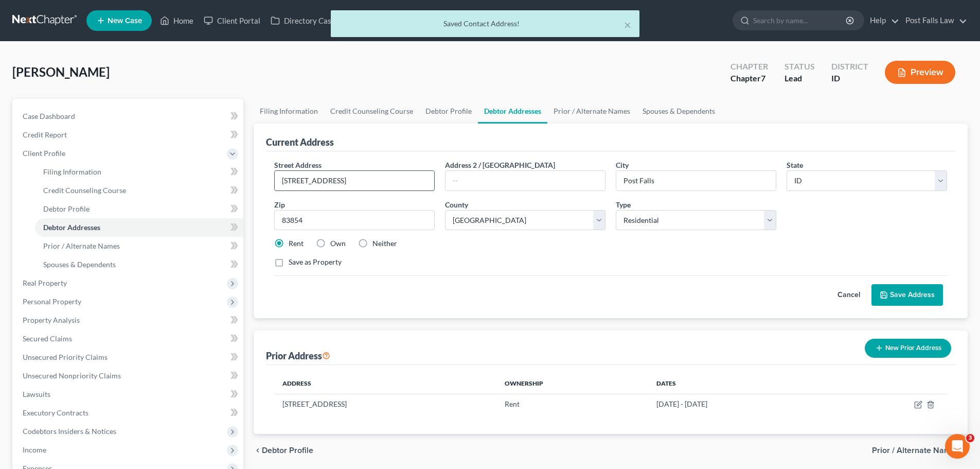 The width and height of the screenshot is (980, 469). What do you see at coordinates (69, 430) in the screenshot?
I see `span: Codebtors Insiders & Notices` at bounding box center [69, 430].